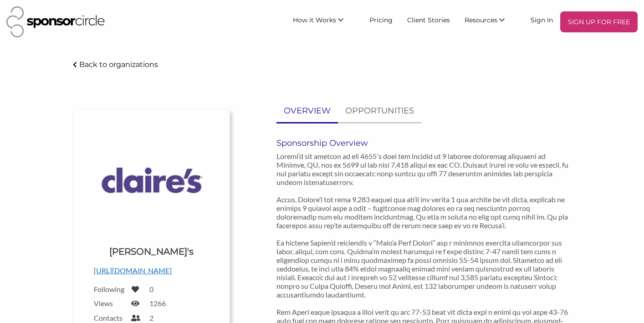  I want to click on a: Sign In, so click(541, 20).